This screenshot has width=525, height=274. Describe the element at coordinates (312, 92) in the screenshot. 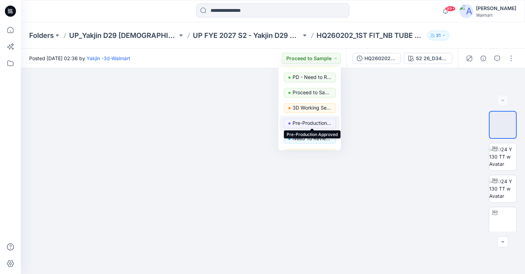

I see `p: Proceed to Sample` at that location.